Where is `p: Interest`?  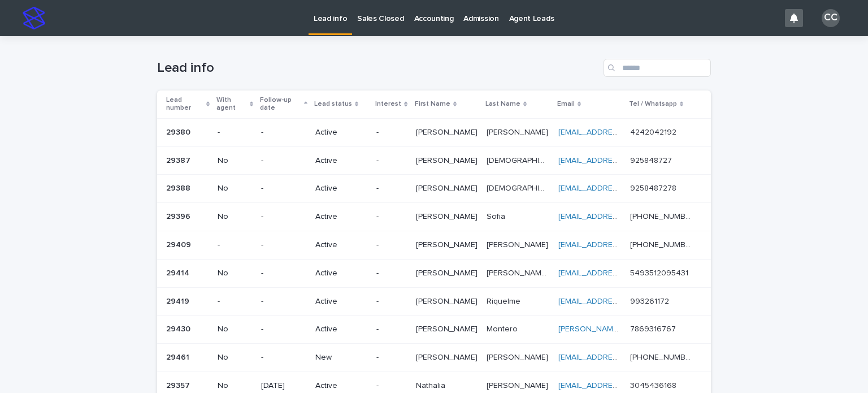 p: Interest is located at coordinates (388, 104).